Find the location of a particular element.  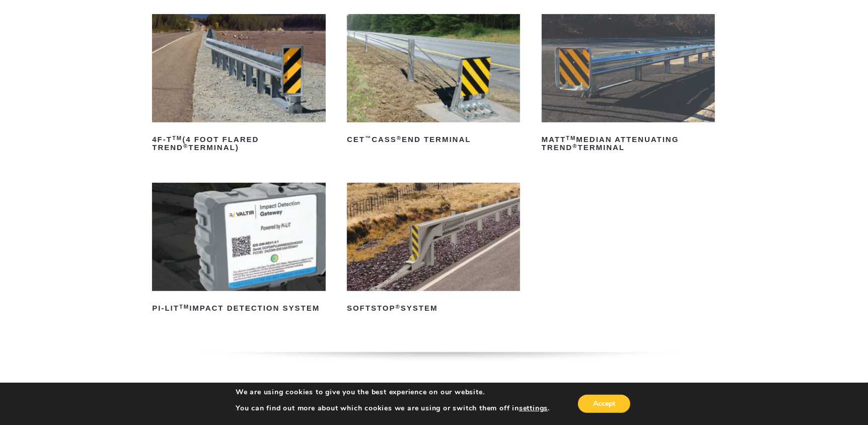

p: You can find out more about which cookies we are using or switch them off in . is located at coordinates (393, 409).